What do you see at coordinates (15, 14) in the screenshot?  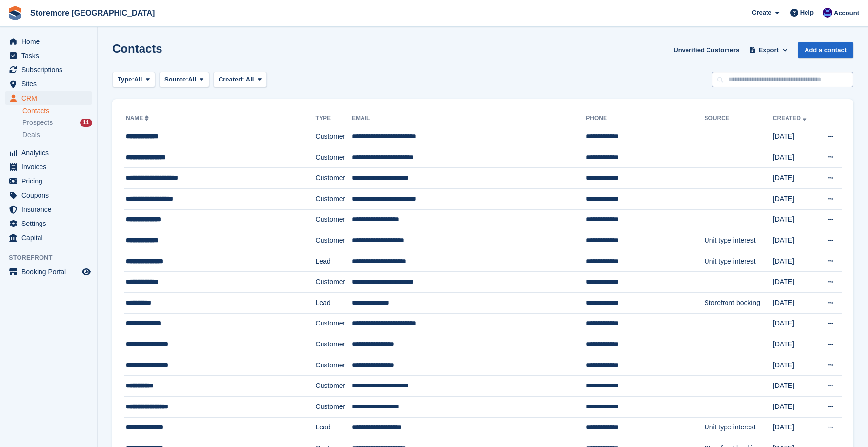 I see `img: stora-icon-8386f47178a22dfd0bd8f6a31ec36ba5ce8667c1dd55bd0f319d3a0aa187defe.svg` at bounding box center [15, 14].